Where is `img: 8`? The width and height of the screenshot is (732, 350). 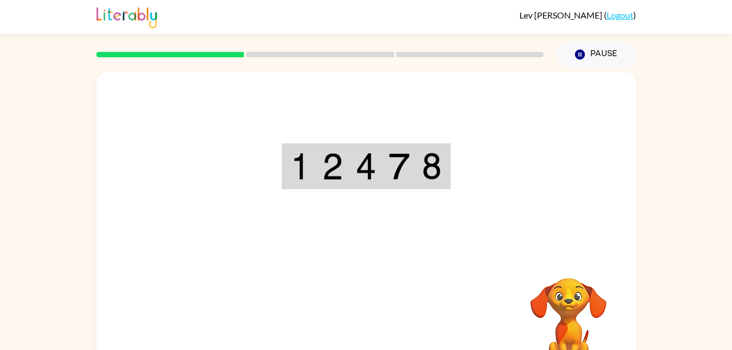 img: 8 is located at coordinates (431, 166).